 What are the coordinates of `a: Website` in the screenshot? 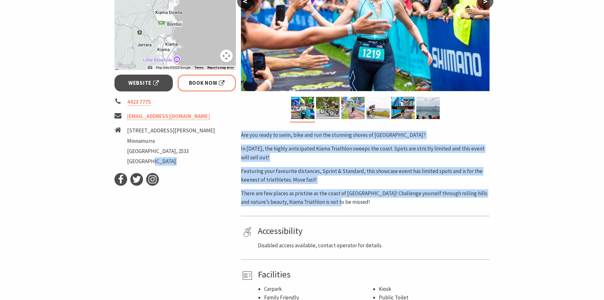 It's located at (144, 83).